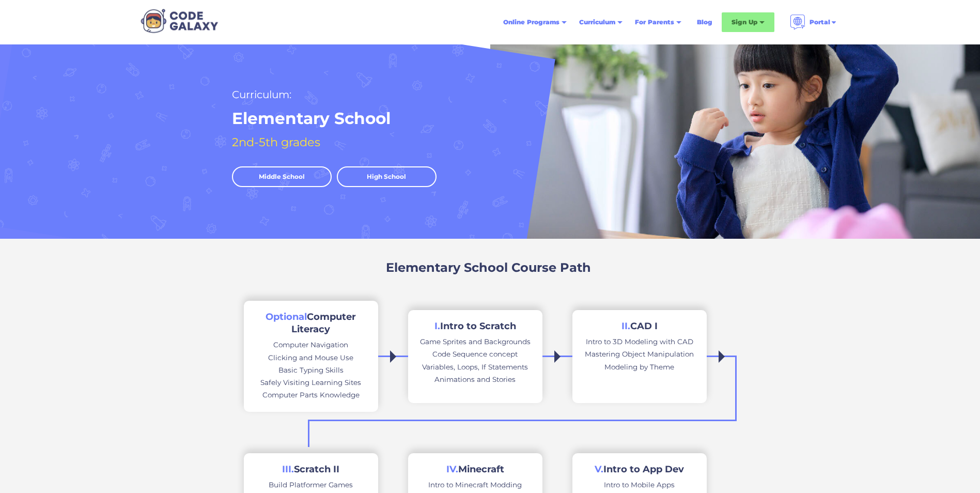  Describe the element at coordinates (640, 357) in the screenshot. I see `a: II.CAD IIntro to 3D Modeling with CADMastering Object ManipulationModeling by Theme` at that location.